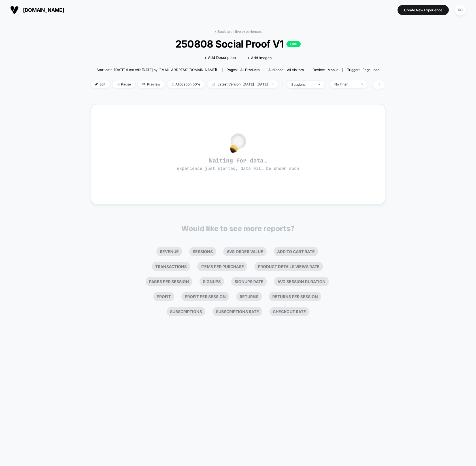 Image resolution: width=476 pixels, height=466 pixels. Describe the element at coordinates (203, 251) in the screenshot. I see `li: Sessions` at that location.